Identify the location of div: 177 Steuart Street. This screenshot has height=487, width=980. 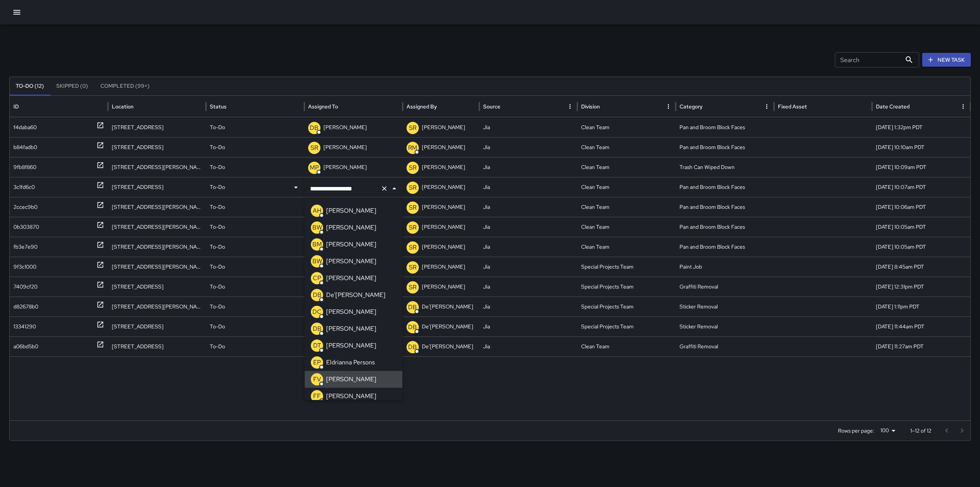
(157, 267).